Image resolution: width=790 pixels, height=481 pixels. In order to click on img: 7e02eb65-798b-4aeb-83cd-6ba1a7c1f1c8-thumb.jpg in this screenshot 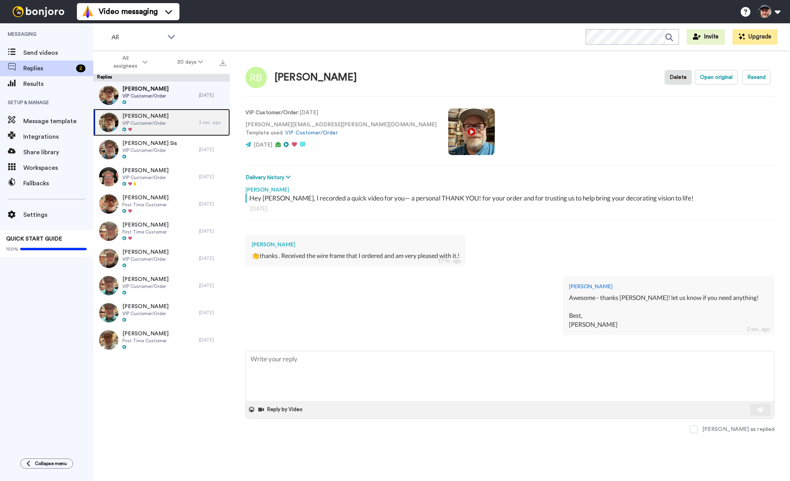, I will do `click(109, 95)`.